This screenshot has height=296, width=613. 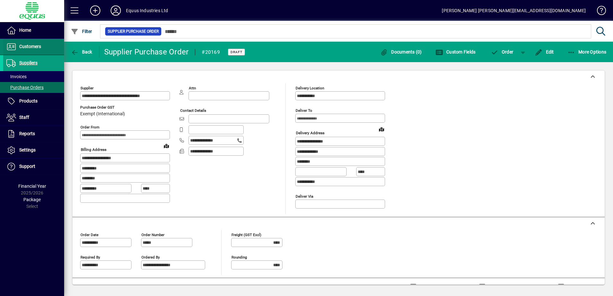 I want to click on a: Home, so click(x=34, y=30).